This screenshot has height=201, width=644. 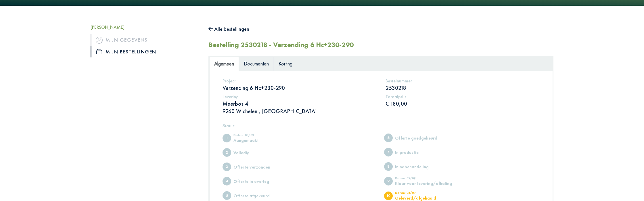 What do you see at coordinates (286, 64) in the screenshot?
I see `span: Korting` at bounding box center [286, 64].